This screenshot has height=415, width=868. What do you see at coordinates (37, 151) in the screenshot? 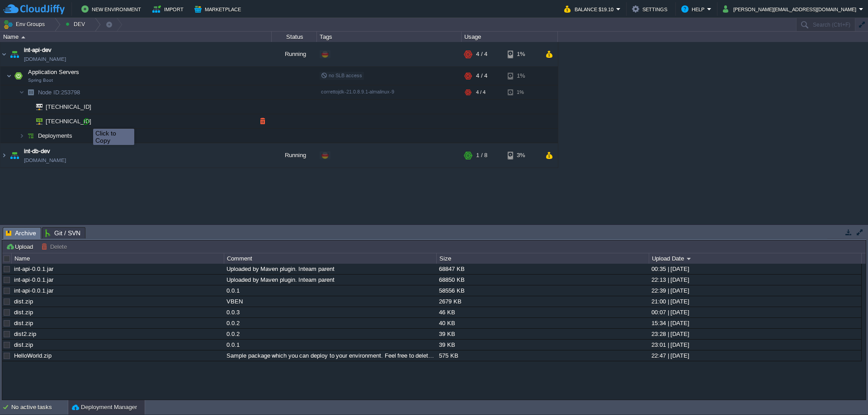
I see `a: int-db-dev` at bounding box center [37, 151].